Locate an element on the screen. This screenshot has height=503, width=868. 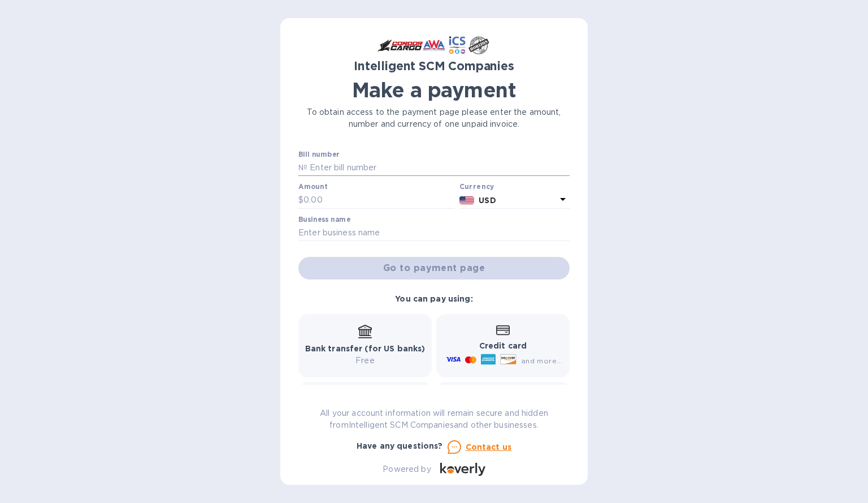
p: № is located at coordinates (303, 168).